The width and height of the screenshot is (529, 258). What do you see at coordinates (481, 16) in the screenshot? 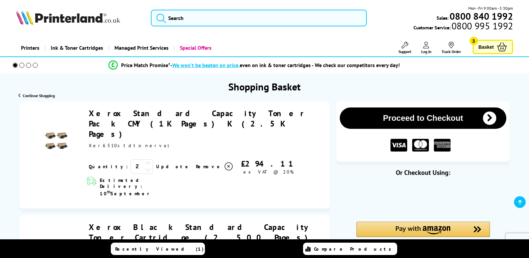
I see `b: 0800 840 1992` at bounding box center [481, 16].